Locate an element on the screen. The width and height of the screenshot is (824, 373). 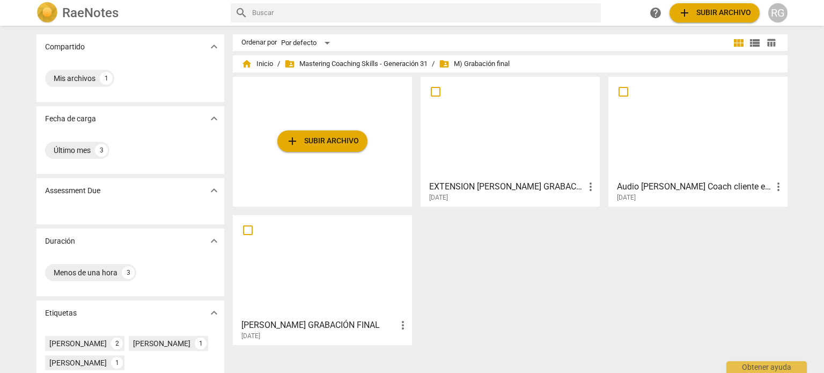
p: Duración is located at coordinates (60, 241).